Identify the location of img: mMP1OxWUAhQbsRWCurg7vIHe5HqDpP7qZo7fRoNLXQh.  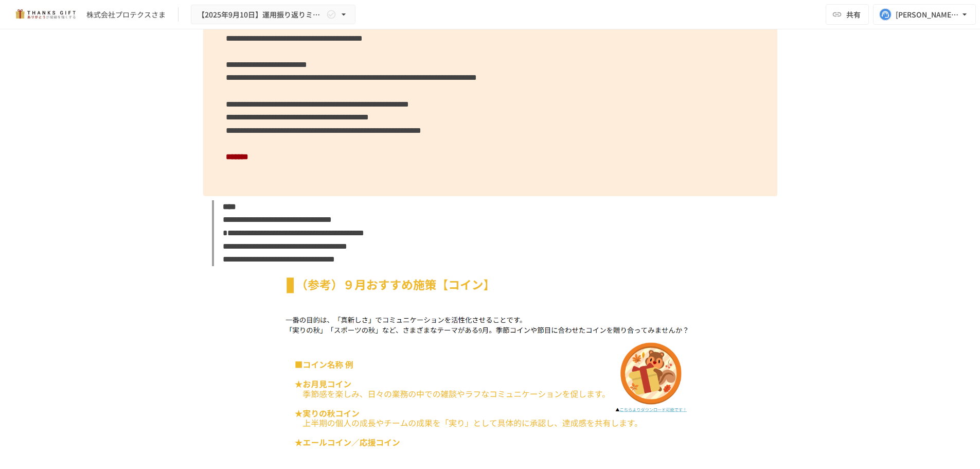
(45, 14).